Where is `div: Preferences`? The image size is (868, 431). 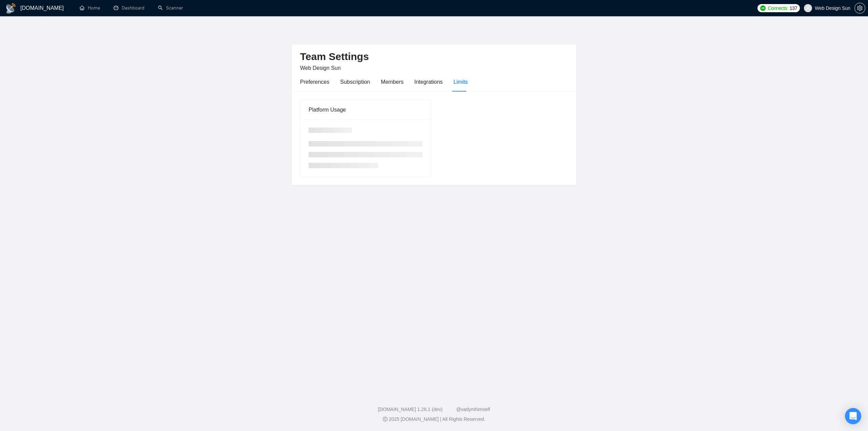
div: Preferences is located at coordinates (315, 82).